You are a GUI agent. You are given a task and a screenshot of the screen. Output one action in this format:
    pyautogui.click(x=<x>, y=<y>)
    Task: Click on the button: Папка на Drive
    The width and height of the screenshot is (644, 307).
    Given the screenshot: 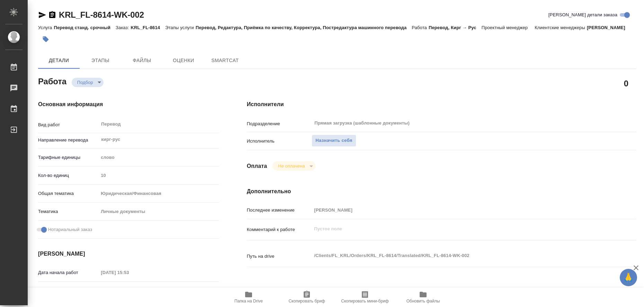 What is the action you would take?
    pyautogui.click(x=248, y=297)
    